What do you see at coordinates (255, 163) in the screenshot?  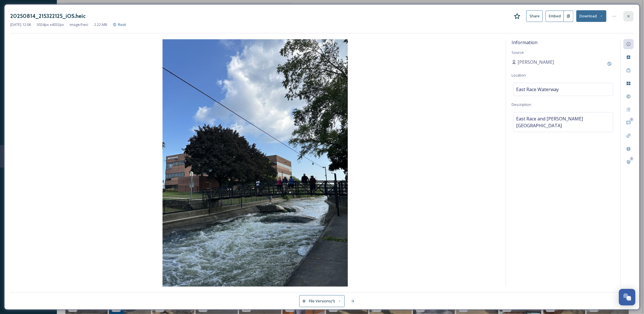 I see `img: bcb75abd-ee18-40e2-9fa8-c9a7070b2db1.jpg` at bounding box center [255, 163].